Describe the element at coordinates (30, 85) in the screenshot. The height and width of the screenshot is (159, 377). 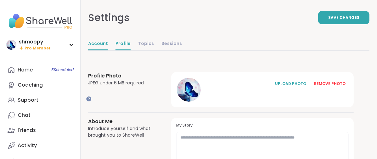
I see `div: Coaching` at that location.